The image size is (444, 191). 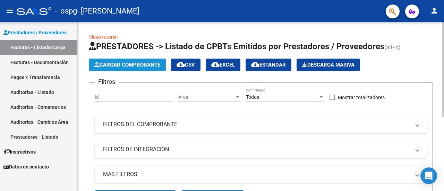 What do you see at coordinates (127, 65) in the screenshot?
I see `span: Cargar Comprobante` at bounding box center [127, 65].